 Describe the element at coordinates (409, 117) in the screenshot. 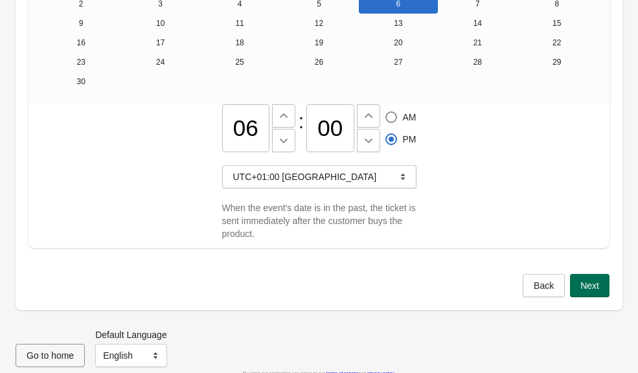

I see `span: AM` at that location.